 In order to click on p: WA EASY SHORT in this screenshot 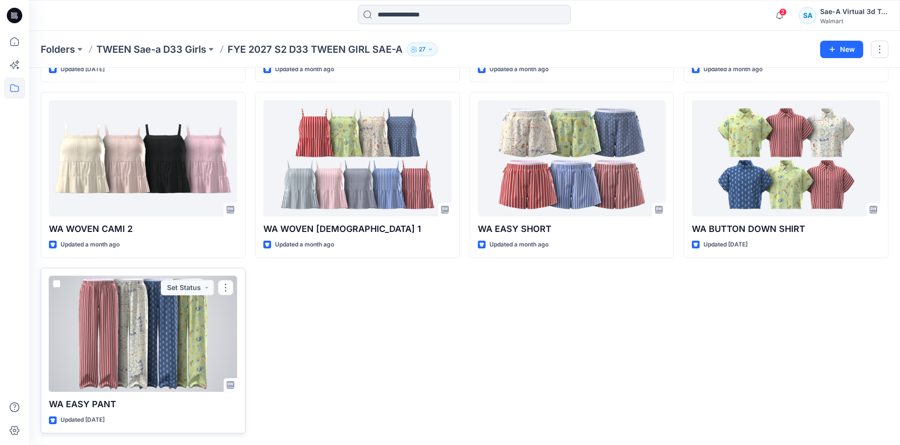, I will do `click(572, 229)`.